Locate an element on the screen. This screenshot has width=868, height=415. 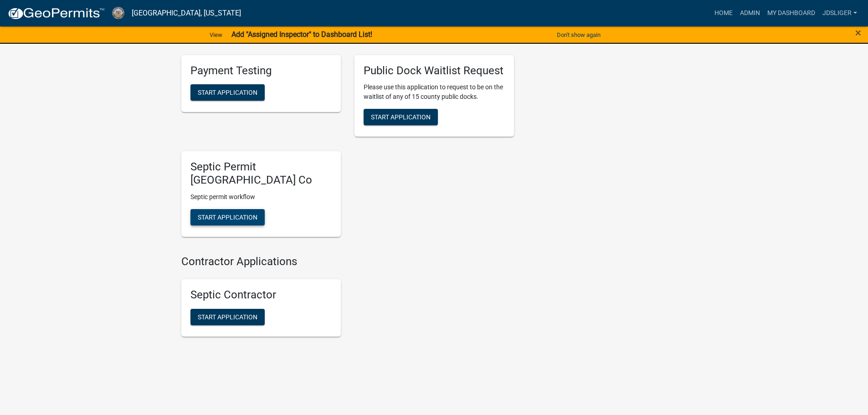
button: Close is located at coordinates (858, 33).